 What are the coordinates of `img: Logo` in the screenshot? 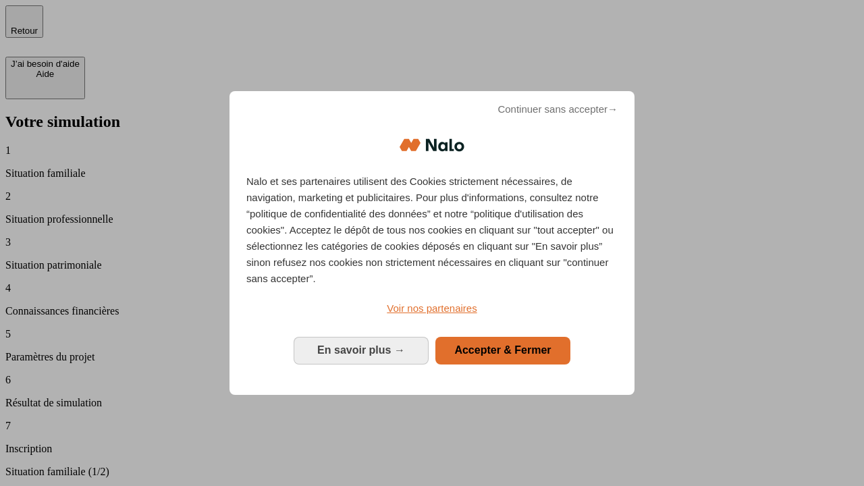 It's located at (432, 145).